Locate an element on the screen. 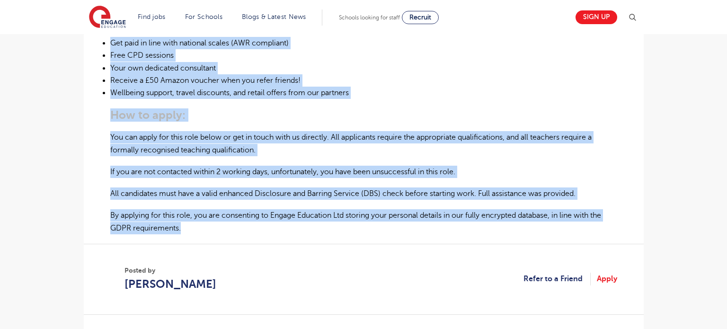 The height and width of the screenshot is (329, 727). img: Engage Education is located at coordinates (107, 18).